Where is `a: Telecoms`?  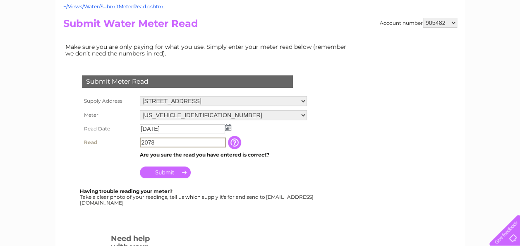 a: Telecoms is located at coordinates (431, 38).